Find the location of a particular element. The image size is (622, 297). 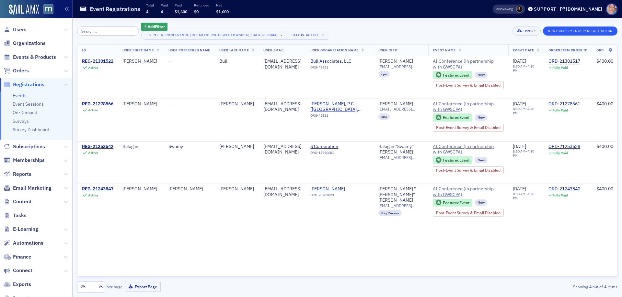

span: Orders is located at coordinates (21, 71).